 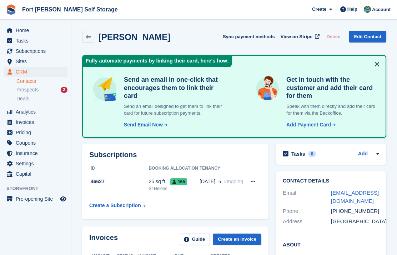 I want to click on span: Capital, so click(x=37, y=174).